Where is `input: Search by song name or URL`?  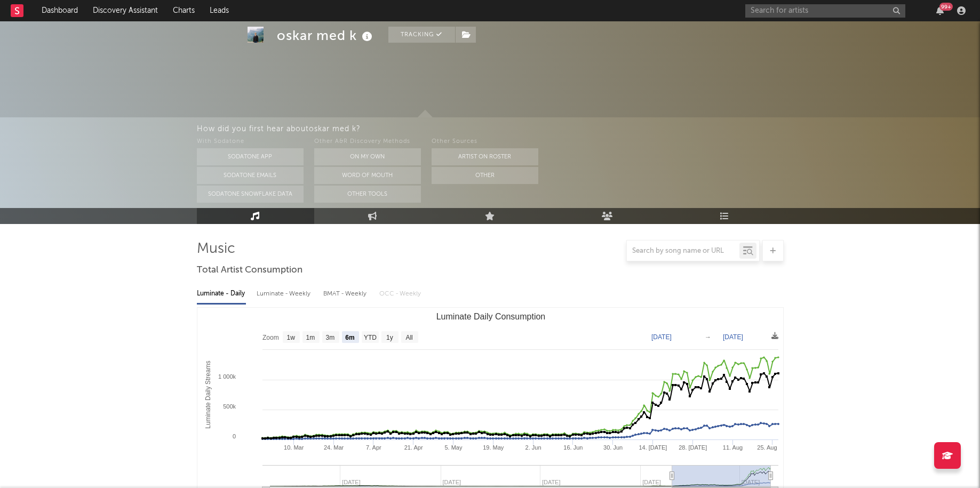 input: Search by song name or URL is located at coordinates (683, 251).